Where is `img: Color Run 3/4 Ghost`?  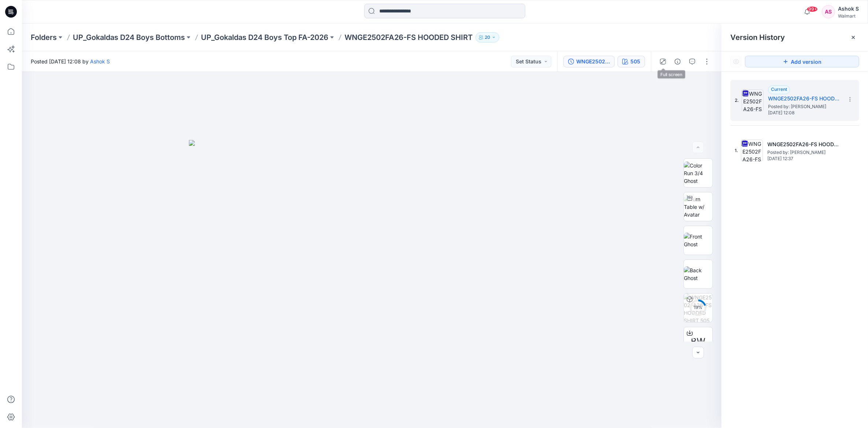
img: Color Run 3/4 Ghost is located at coordinates (698, 173).